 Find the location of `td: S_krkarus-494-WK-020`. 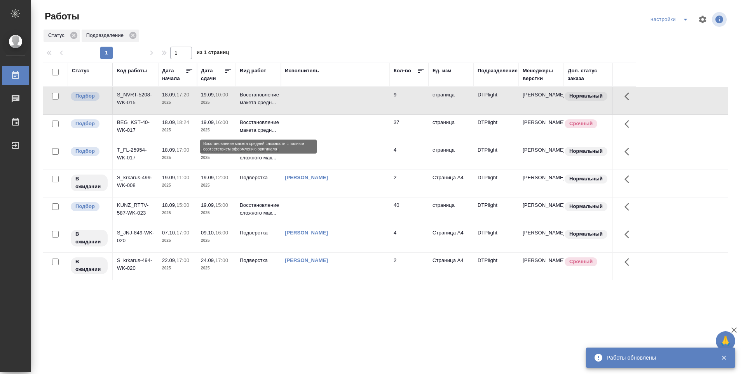

td: S_krkarus-494-WK-020 is located at coordinates (136, 266).